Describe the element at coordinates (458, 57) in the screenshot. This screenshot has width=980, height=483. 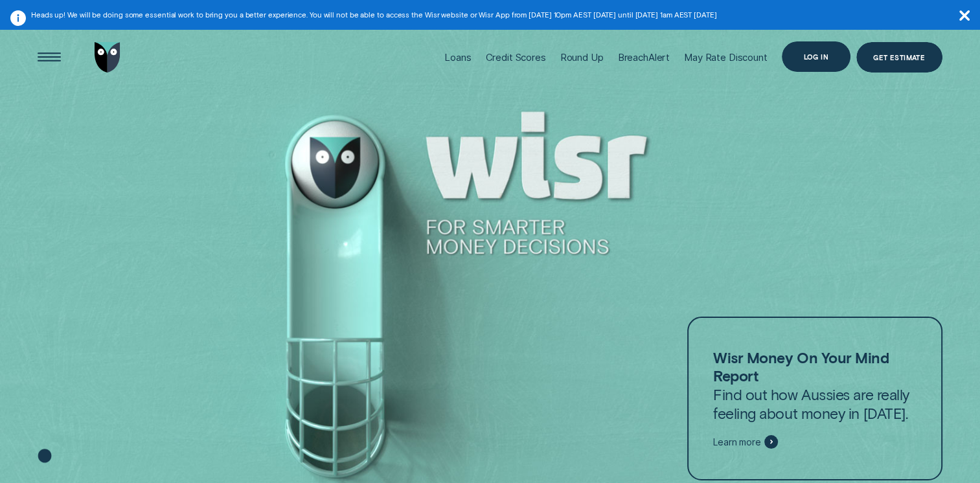
I see `div: Loans` at that location.